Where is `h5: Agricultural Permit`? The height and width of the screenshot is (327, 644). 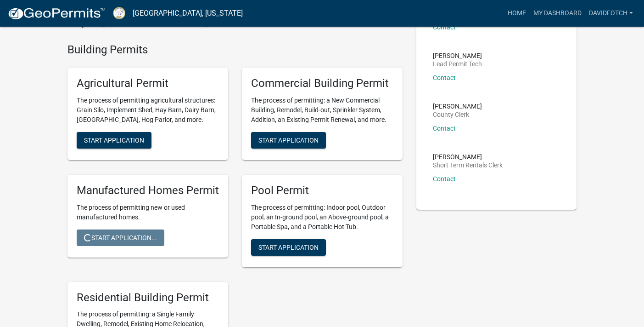
h5: Agricultural Permit is located at coordinates (148, 83).